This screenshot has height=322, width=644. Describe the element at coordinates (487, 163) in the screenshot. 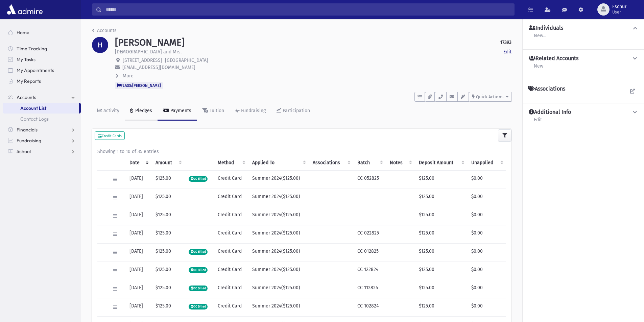

I see `th: Unapplied: activate to sort column ascending` at that location.